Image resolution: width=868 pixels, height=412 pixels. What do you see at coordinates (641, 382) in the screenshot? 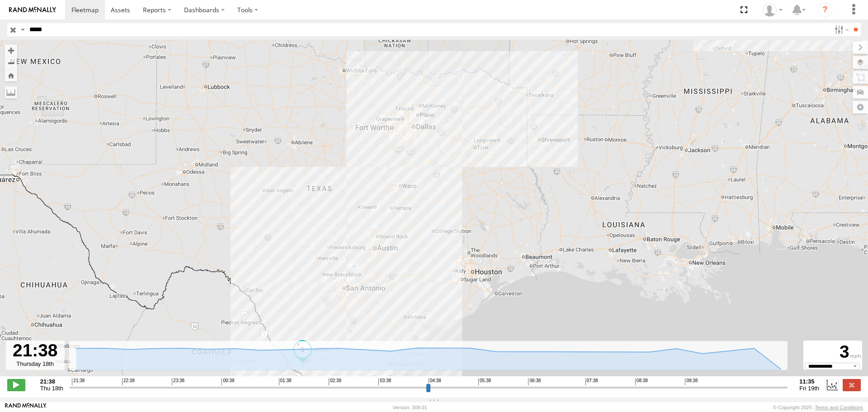
I see `span: 08:38` at bounding box center [641, 382].